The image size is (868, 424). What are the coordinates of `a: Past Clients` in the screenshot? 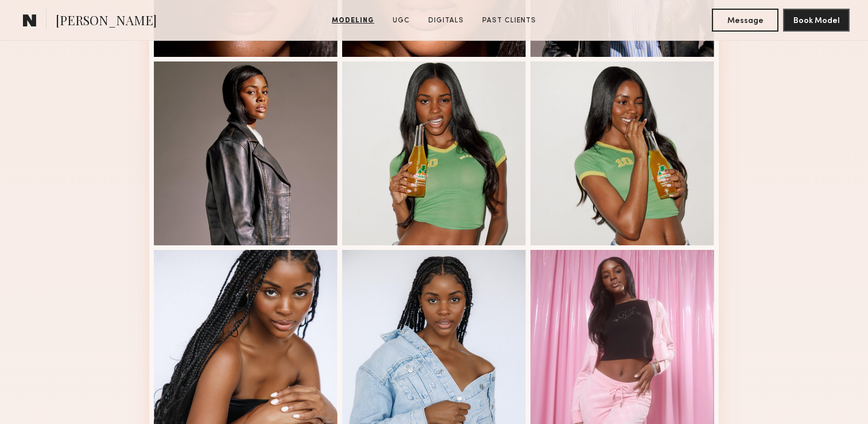 It's located at (509, 21).